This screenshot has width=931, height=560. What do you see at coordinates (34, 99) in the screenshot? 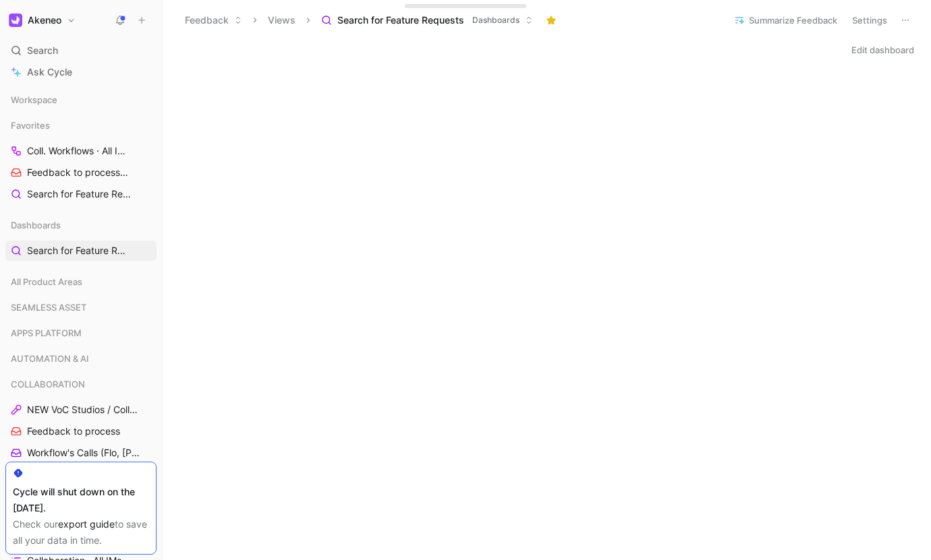
I see `span: Workspace` at bounding box center [34, 99].